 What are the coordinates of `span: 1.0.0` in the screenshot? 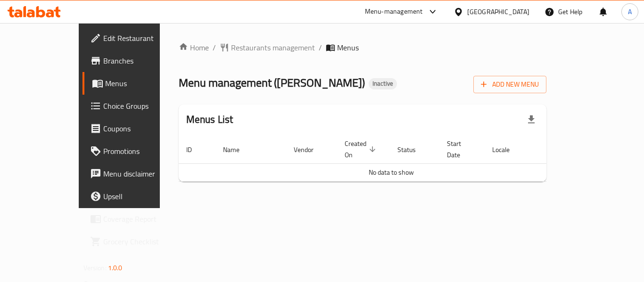 It's located at (115, 268).